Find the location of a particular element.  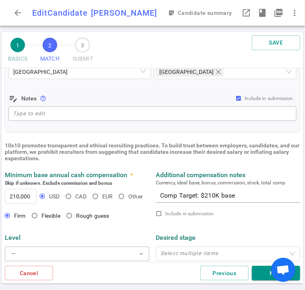

input: Type a number is located at coordinates (21, 197).